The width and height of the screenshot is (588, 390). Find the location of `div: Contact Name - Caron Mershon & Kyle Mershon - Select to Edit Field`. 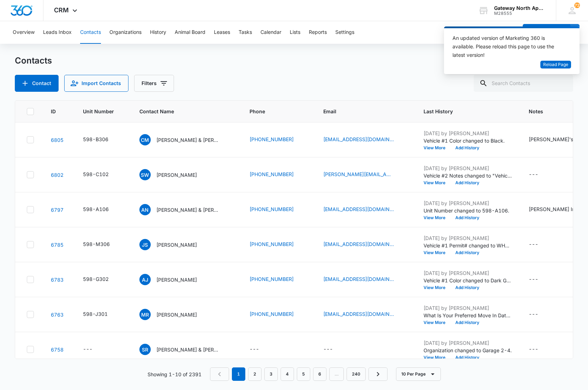

div: Contact Name - Caron Mershon & Kyle Mershon - Select to Edit Field is located at coordinates (186, 140).